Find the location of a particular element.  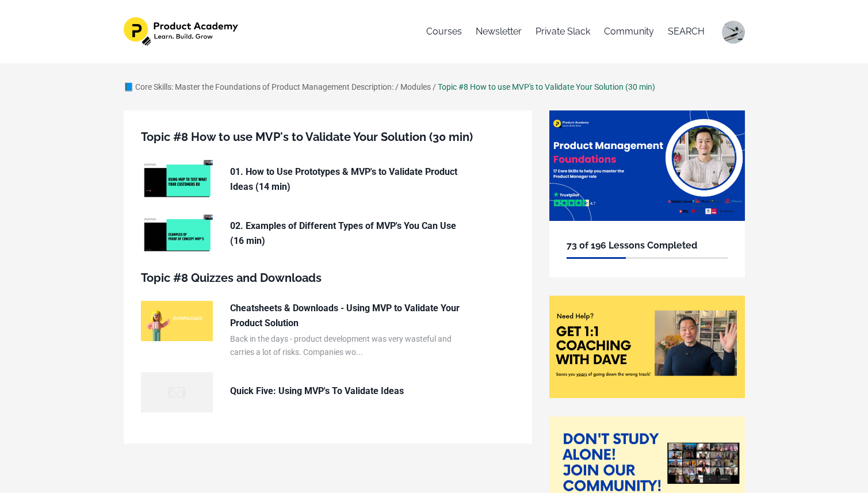

img: placeholder.png is located at coordinates (176, 392).